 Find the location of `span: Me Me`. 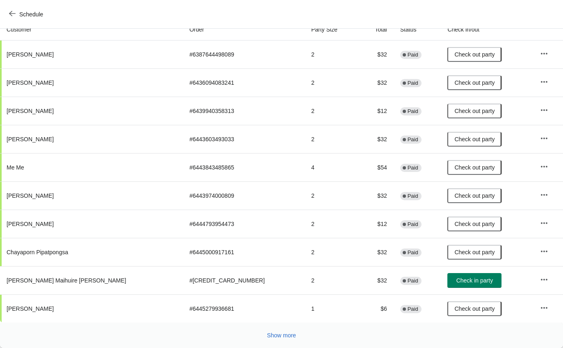

span: Me Me is located at coordinates (15, 168).